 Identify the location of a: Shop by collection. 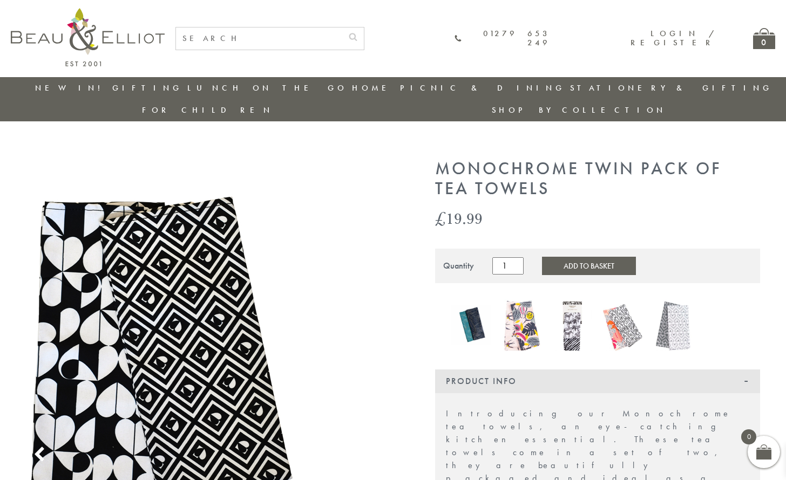
(579, 110).